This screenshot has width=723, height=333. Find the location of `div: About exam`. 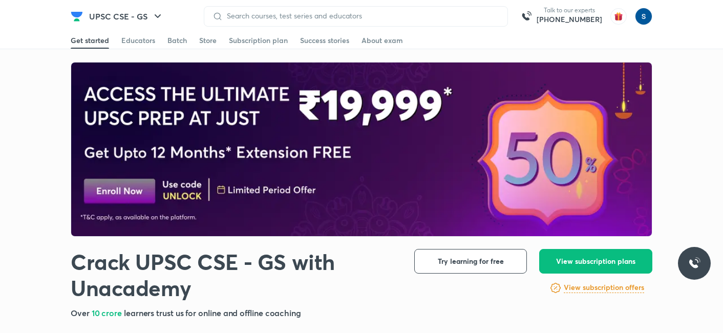

div: About exam is located at coordinates (382, 40).